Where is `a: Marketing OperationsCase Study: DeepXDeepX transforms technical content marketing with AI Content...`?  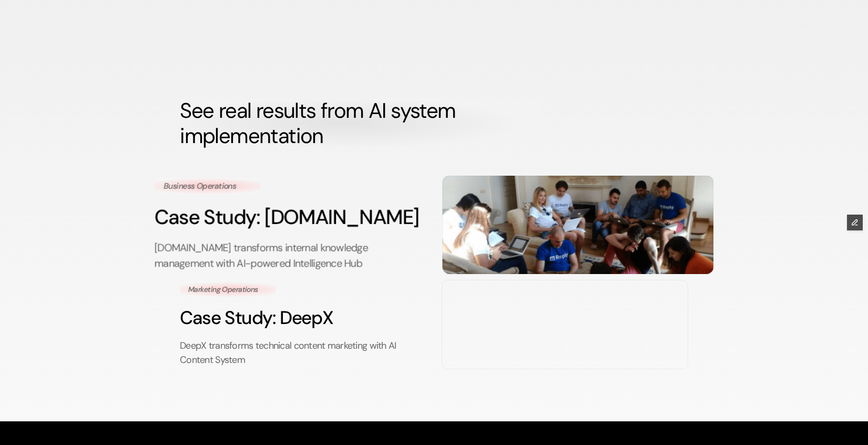 a: Marketing OperationsCase Study: DeepXDeepX transforms technical content marketing with AI Content... is located at coordinates (434, 325).